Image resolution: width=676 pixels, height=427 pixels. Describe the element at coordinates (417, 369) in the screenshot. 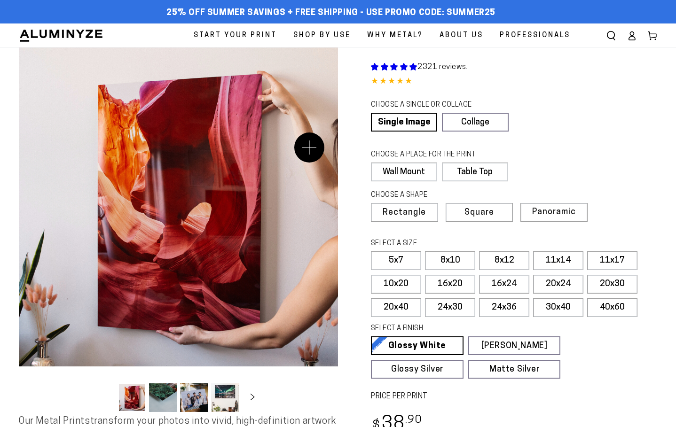

I see `a: Glossy Silver` at that location.